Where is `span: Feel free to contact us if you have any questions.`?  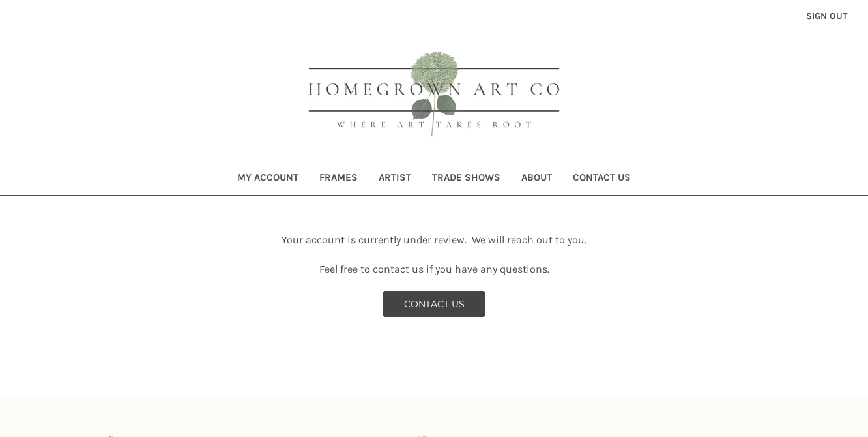
span: Feel free to contact us if you have any questions. is located at coordinates (434, 269).